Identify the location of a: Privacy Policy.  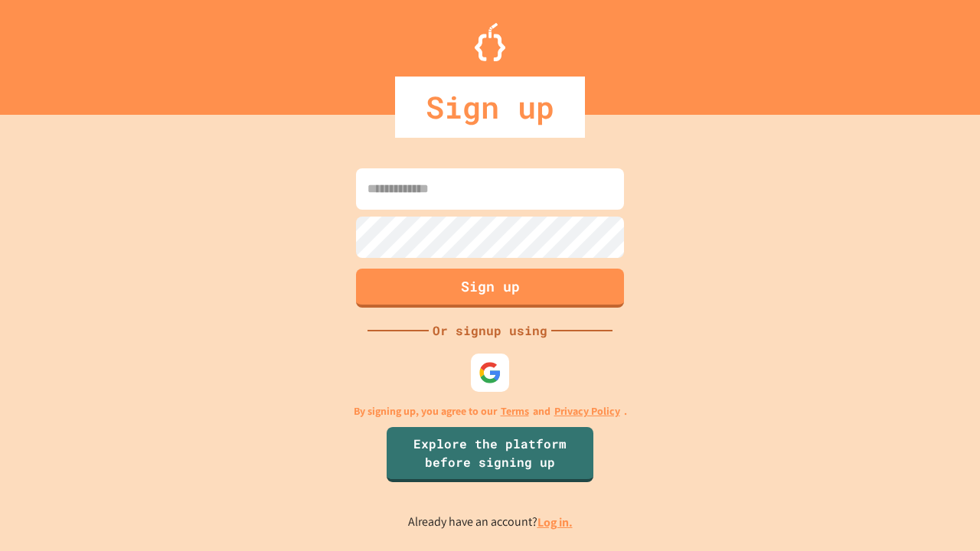
(588, 411).